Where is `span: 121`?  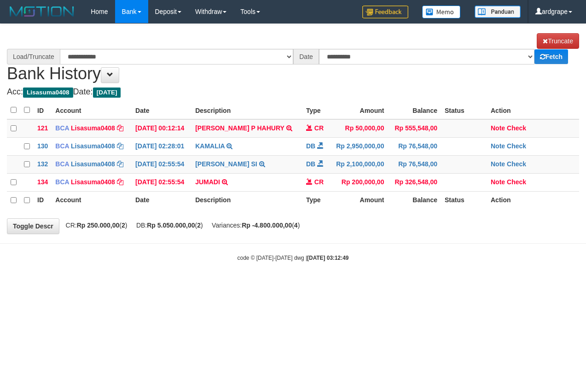 span: 121 is located at coordinates (42, 128).